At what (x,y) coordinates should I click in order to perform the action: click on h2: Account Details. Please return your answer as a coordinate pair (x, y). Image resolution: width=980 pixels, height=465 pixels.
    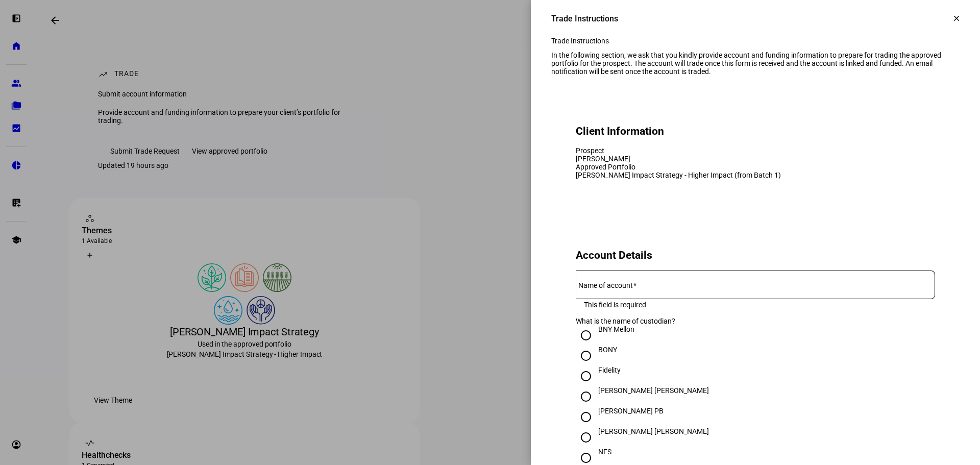
    Looking at the image, I should click on (755, 255).